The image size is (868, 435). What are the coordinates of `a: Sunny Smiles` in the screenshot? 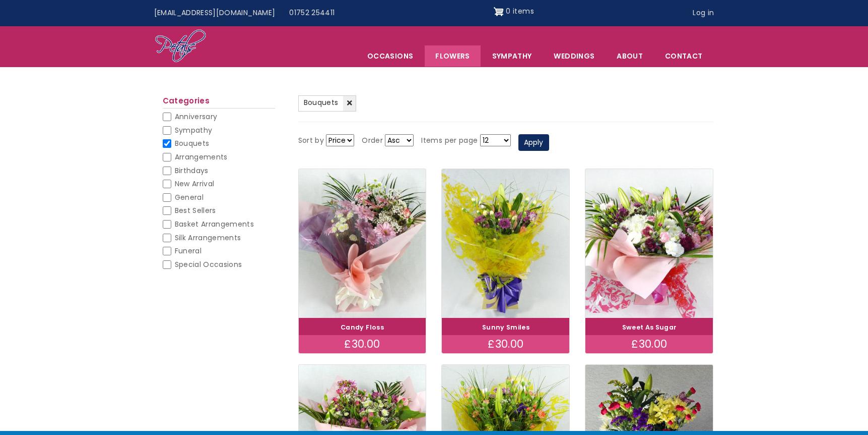 It's located at (506, 327).